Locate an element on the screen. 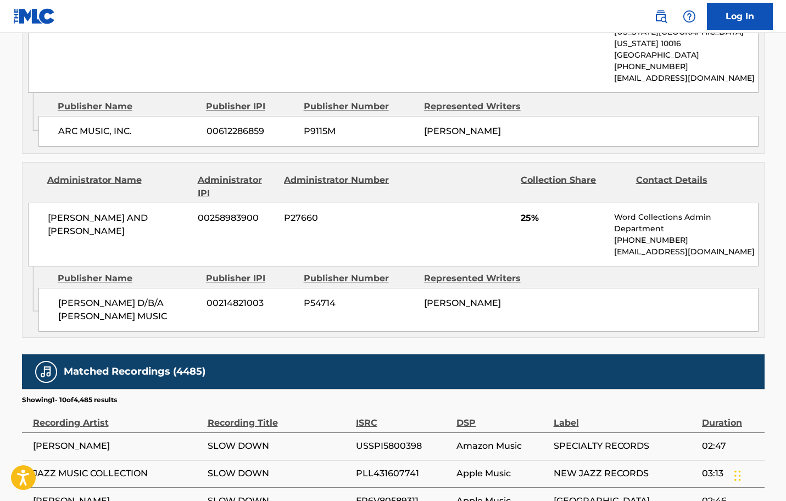 The width and height of the screenshot is (786, 501). span: P27660 is located at coordinates (337, 218).